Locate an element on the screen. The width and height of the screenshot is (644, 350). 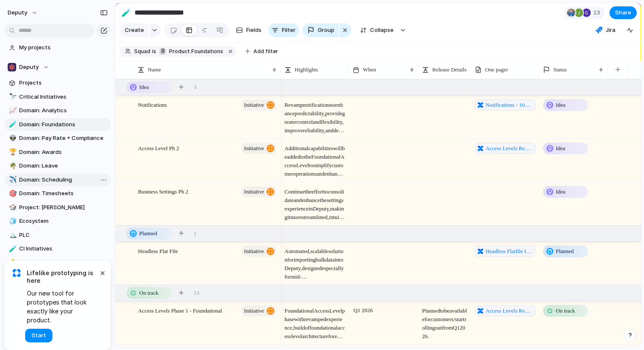
div: 🏆Domain: Awards is located at coordinates (58, 152).